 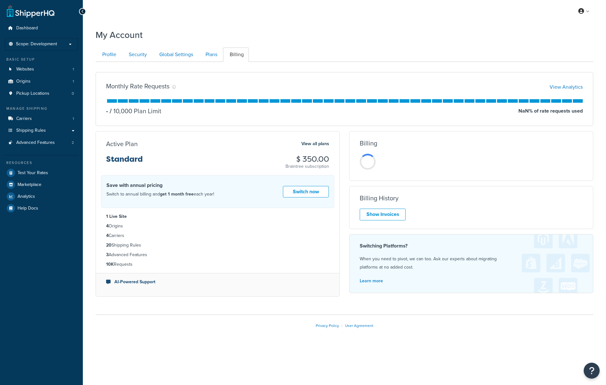 I want to click on a: Plans, so click(x=211, y=54).